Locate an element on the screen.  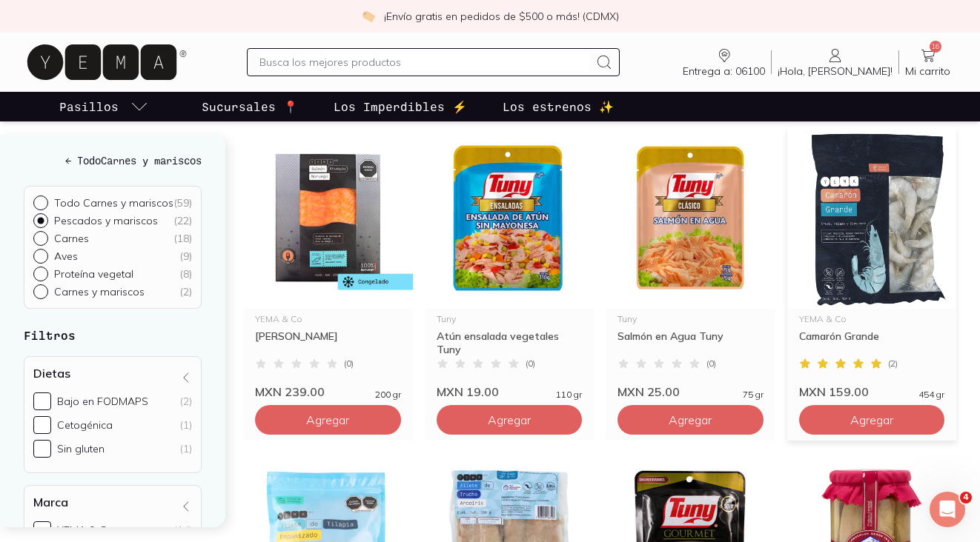
div: Sin gluten is located at coordinates (81, 449).